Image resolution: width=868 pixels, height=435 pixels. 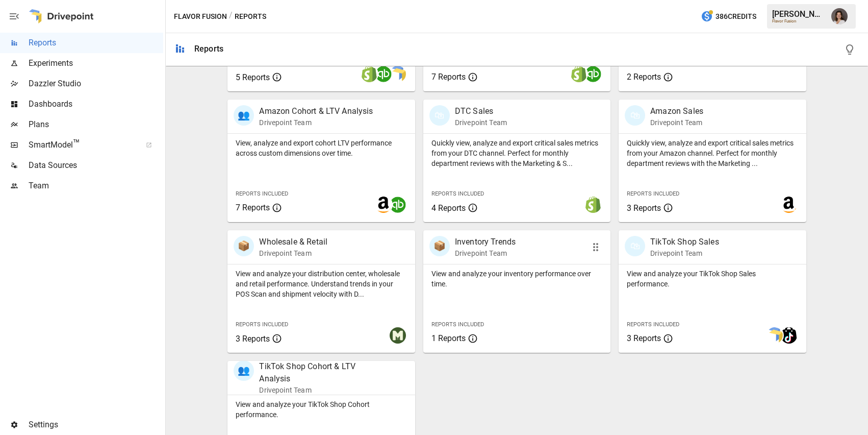 What do you see at coordinates (485, 242) in the screenshot?
I see `p: Inventory Trends` at bounding box center [485, 242].